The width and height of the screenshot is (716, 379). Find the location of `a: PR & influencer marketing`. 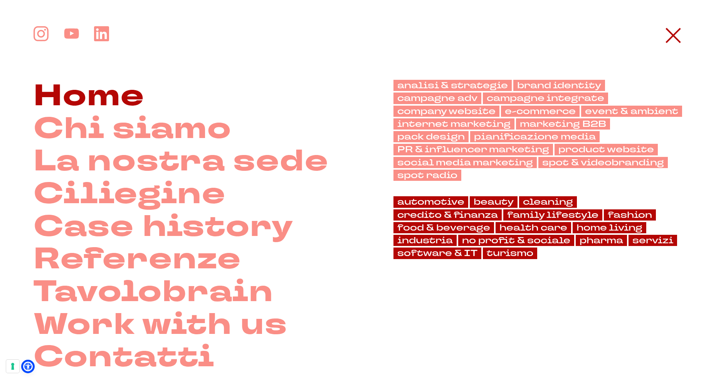

a: PR & influencer marketing is located at coordinates (474, 149).